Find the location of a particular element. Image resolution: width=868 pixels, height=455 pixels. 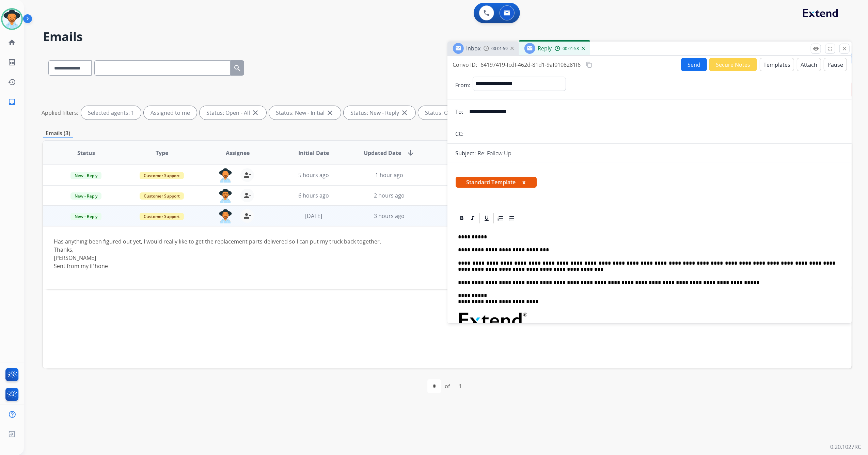

div: Has anything been figured out yet, I would really like to get the replacement parts delivered so ... is located at coordinates (372, 258).